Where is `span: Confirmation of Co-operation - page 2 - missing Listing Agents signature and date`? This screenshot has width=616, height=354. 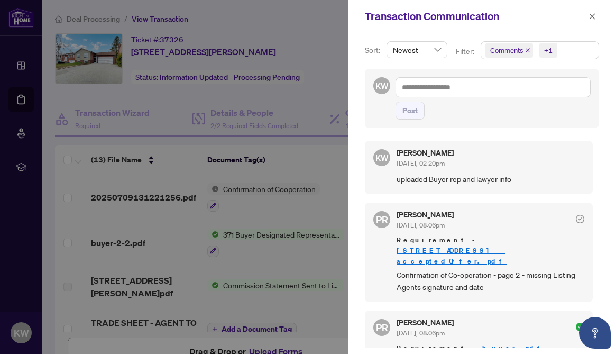
span: Confirmation of Co-operation - page 2 - missing Listing Agents signature and date is located at coordinates (490, 281).